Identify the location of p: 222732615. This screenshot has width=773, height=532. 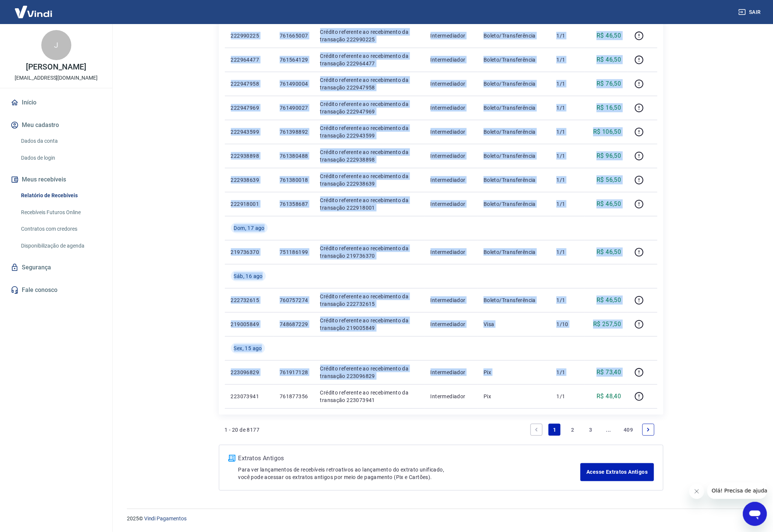
(250, 300).